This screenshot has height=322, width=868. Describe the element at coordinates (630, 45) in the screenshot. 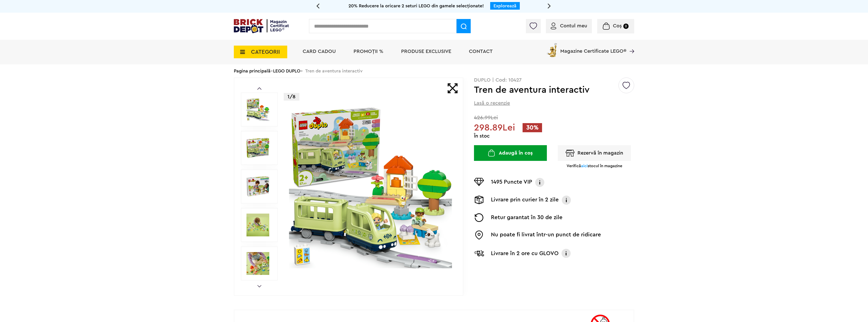

I see `a: Magazine Certificate LEGO®` at that location.